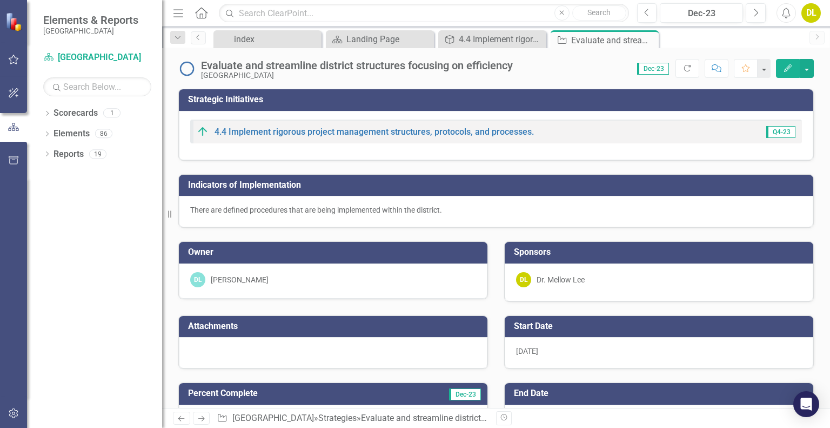 This screenshot has width=830, height=428. I want to click on div: 19, so click(98, 154).